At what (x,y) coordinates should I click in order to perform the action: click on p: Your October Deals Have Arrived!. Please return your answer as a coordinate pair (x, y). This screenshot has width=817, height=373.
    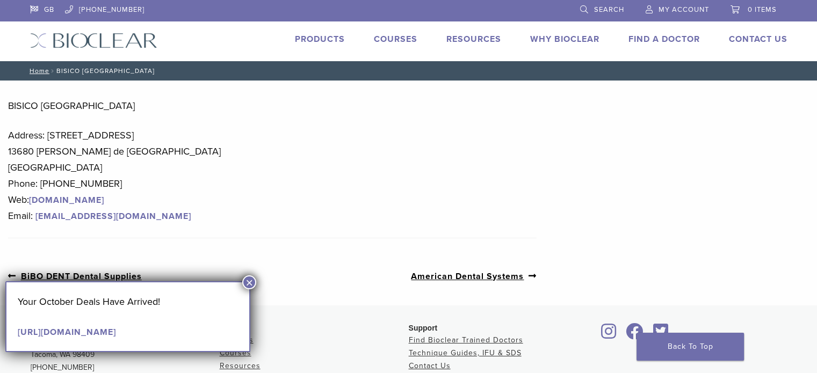
    Looking at the image, I should click on (128, 302).